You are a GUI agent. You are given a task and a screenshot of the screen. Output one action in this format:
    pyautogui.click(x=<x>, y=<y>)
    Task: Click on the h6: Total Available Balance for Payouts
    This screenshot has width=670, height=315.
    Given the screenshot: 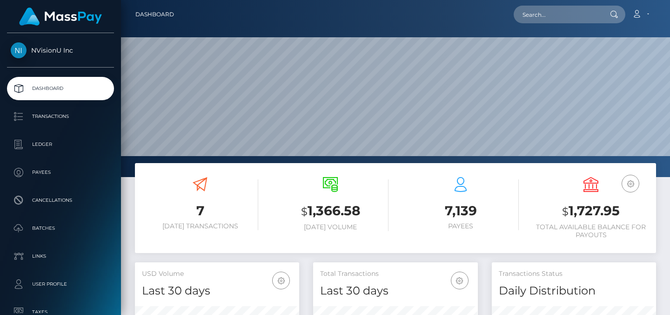 What is the action you would take?
    pyautogui.click(x=591, y=231)
    